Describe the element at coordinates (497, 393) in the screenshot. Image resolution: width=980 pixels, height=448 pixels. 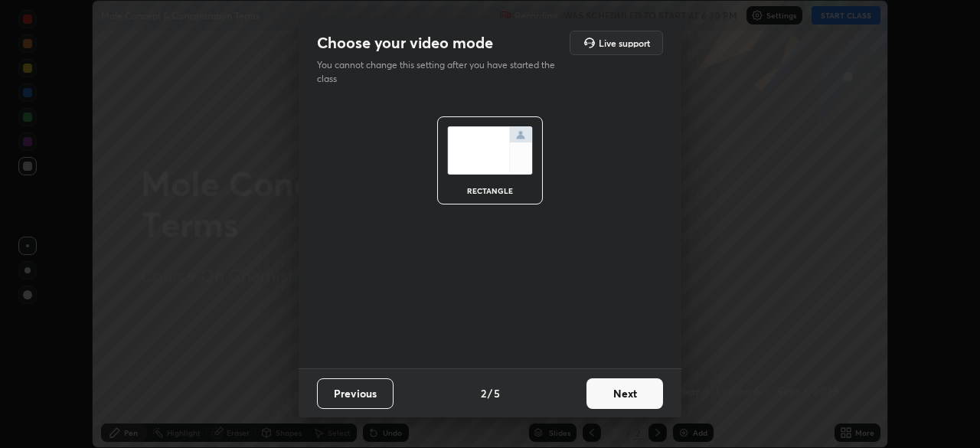
I see `h4: 5` at that location.